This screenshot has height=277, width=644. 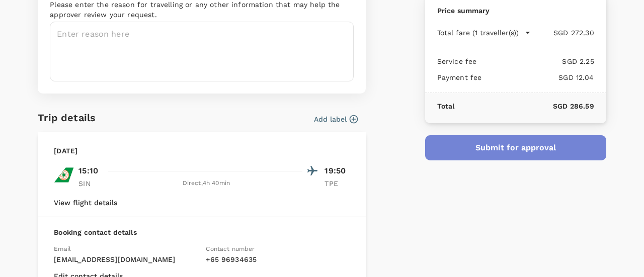 I want to click on p: SIN, so click(x=91, y=184).